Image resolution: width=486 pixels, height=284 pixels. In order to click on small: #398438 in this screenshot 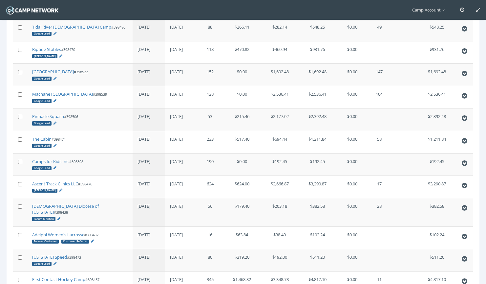, I will do `click(50, 215)`.